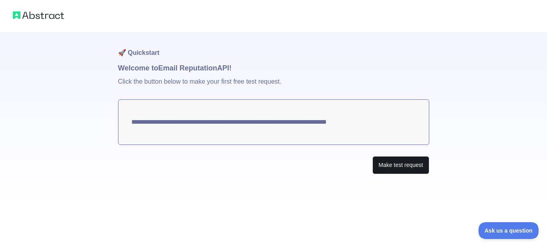 Image resolution: width=547 pixels, height=243 pixels. Describe the element at coordinates (273, 86) in the screenshot. I see `p: Click the button below to make your first free test request.` at that location.